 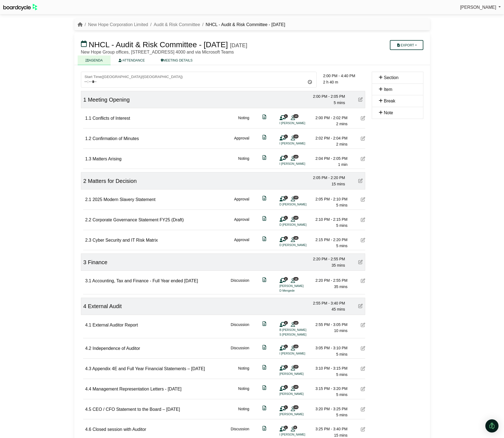 What do you see at coordinates (492, 426) in the screenshot?
I see `div: Open Intercom Messenger` at bounding box center [492, 426].